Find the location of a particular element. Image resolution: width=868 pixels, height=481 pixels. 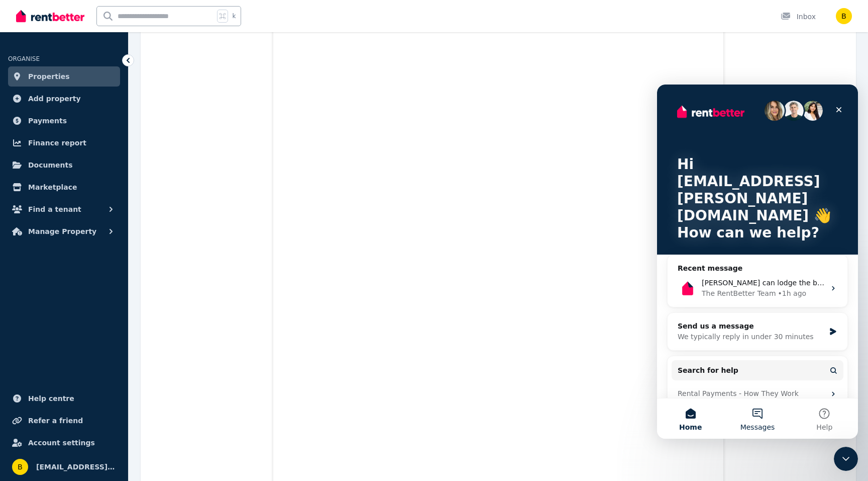

img: Profile image for Rochelle is located at coordinates (156, 26).